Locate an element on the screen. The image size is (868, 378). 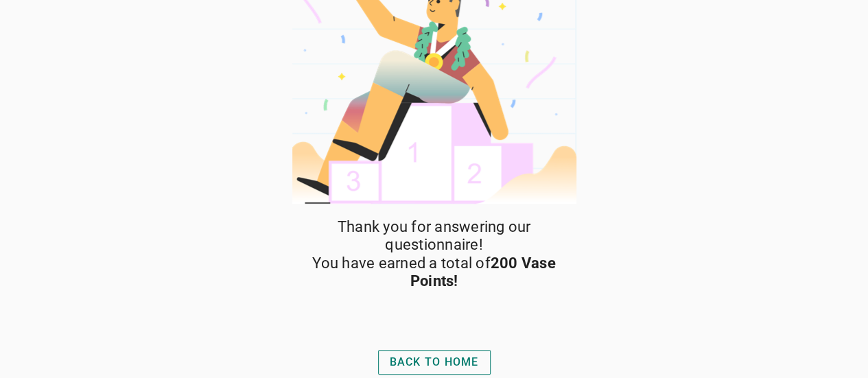
button: Back to Home is located at coordinates (434, 362).